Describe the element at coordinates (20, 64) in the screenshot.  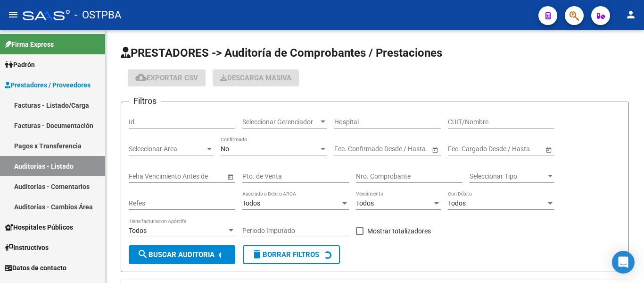
I see `span: Padrón` at that location.